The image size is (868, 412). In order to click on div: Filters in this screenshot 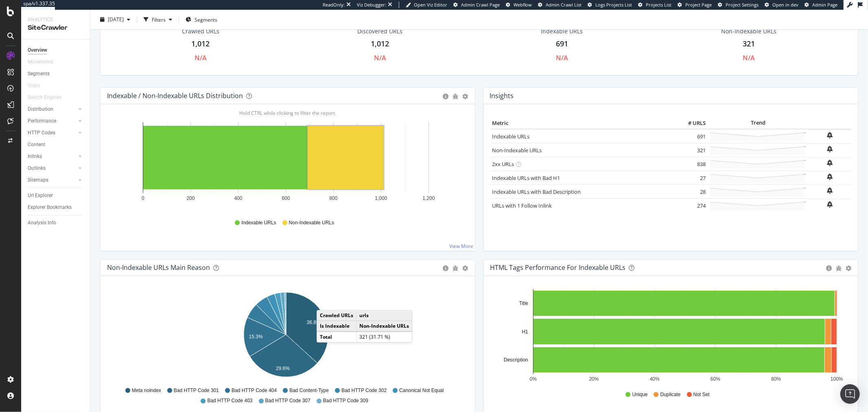, I will do `click(159, 19)`.